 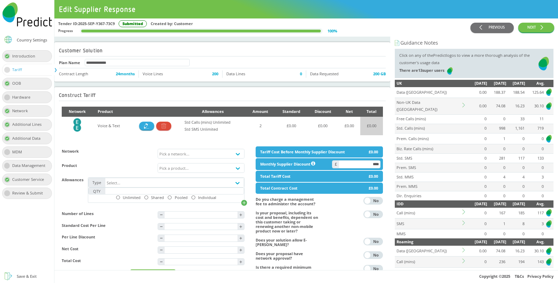 What do you see at coordinates (29, 124) in the screenshot?
I see `div: Additional Lines` at bounding box center [29, 124].